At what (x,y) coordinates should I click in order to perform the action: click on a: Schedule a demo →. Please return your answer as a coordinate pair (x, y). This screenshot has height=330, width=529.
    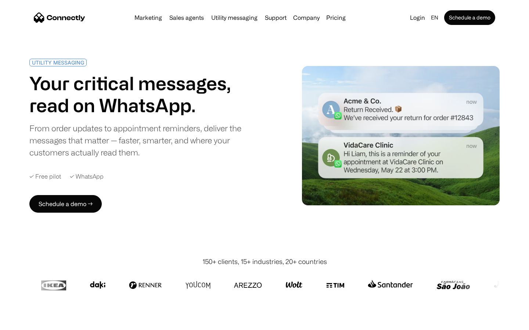
    Looking at the image, I should click on (65, 204).